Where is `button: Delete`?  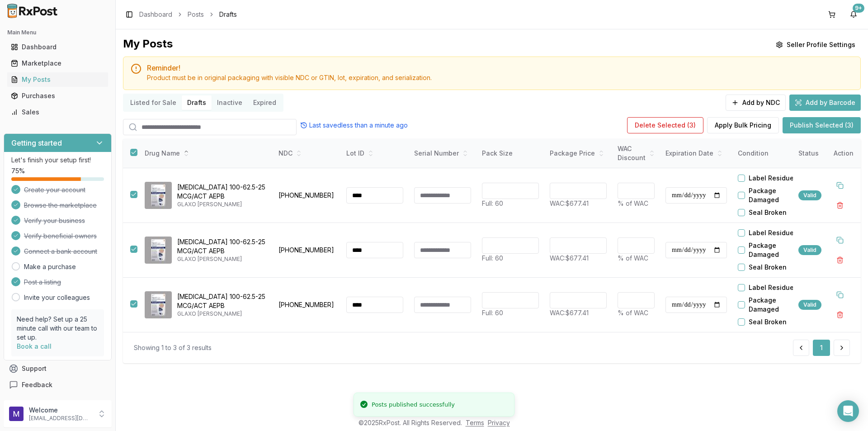 button: Delete is located at coordinates (840, 260).